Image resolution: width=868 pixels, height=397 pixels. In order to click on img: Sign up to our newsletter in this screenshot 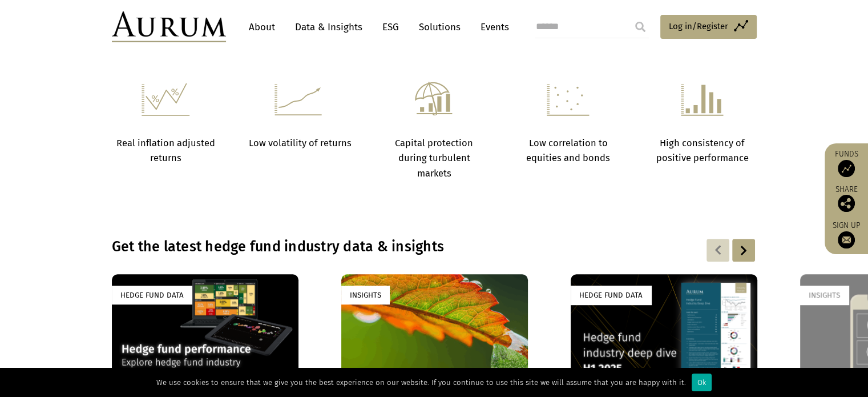, I will do `click(846, 240)`.